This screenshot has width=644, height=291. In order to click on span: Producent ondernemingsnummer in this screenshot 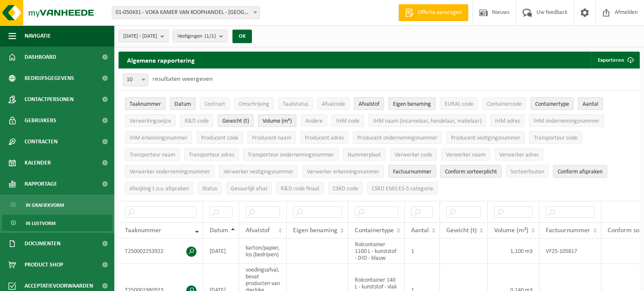, I will do `click(397, 138)`.